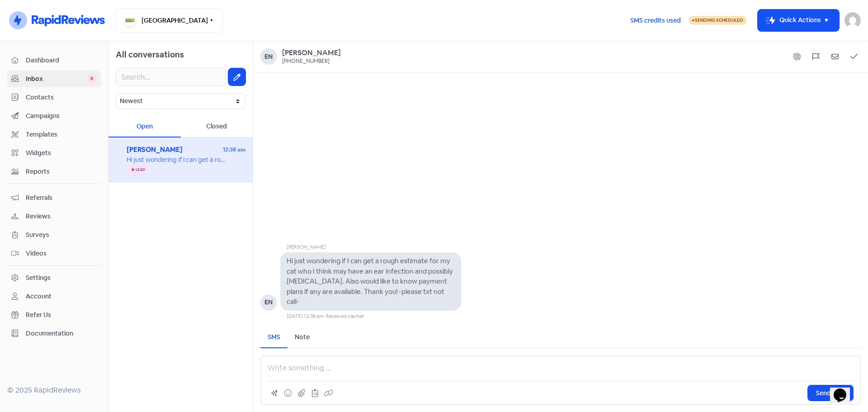  I want to click on a: Refer Us, so click(54, 315).